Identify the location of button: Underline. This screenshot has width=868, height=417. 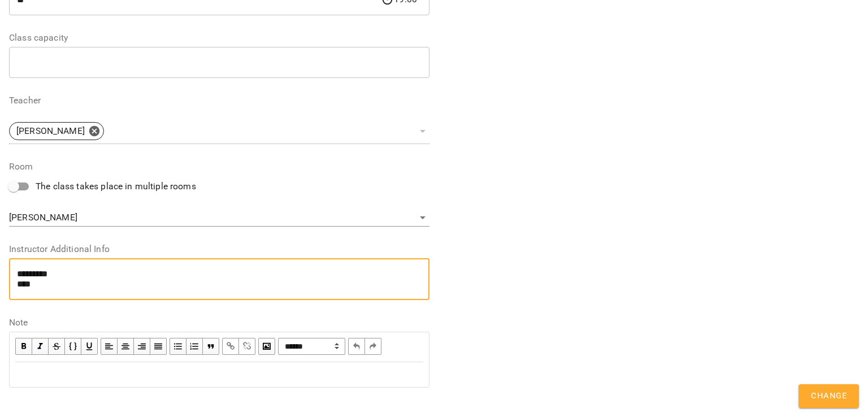
(89, 347).